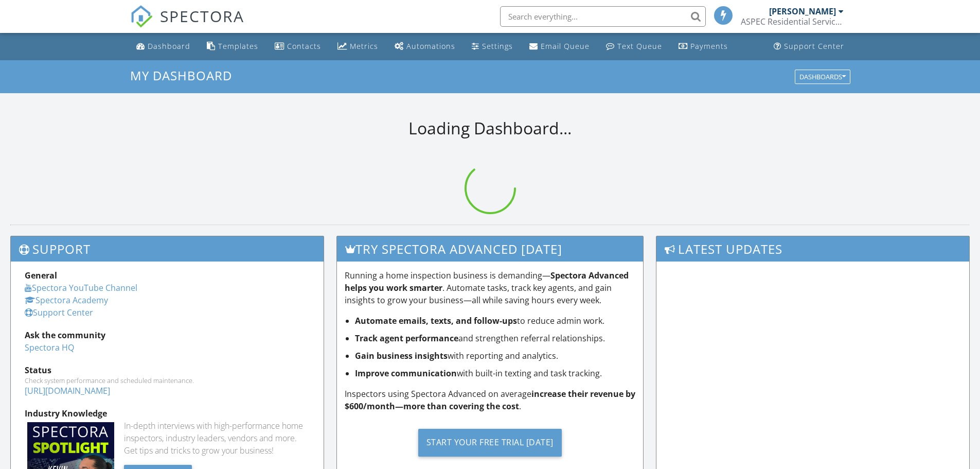 This screenshot has height=469, width=980. Describe the element at coordinates (792, 21) in the screenshot. I see `div: ASPEC Residential Services, LLC` at that location.